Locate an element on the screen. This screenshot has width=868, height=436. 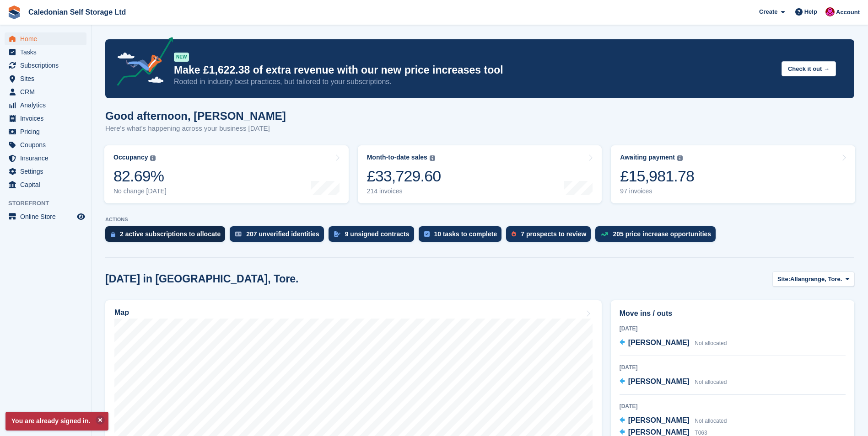
span: Sites is located at coordinates (47, 79).